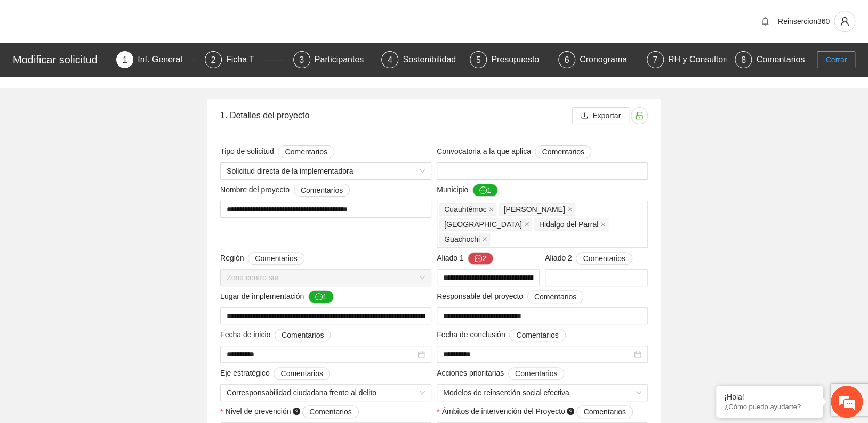 Image resolution: width=868 pixels, height=423 pixels. I want to click on button: Tipo de solicitud, so click(305, 152).